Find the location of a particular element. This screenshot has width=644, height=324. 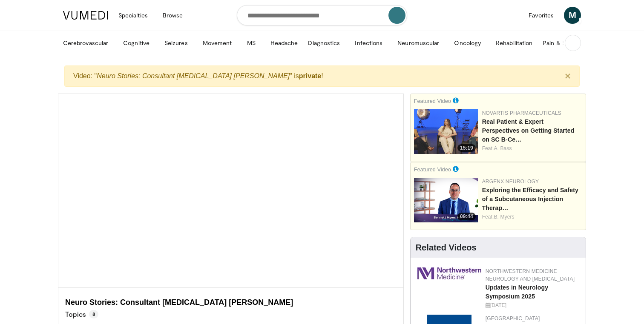

a: A. Bass is located at coordinates (503, 148).